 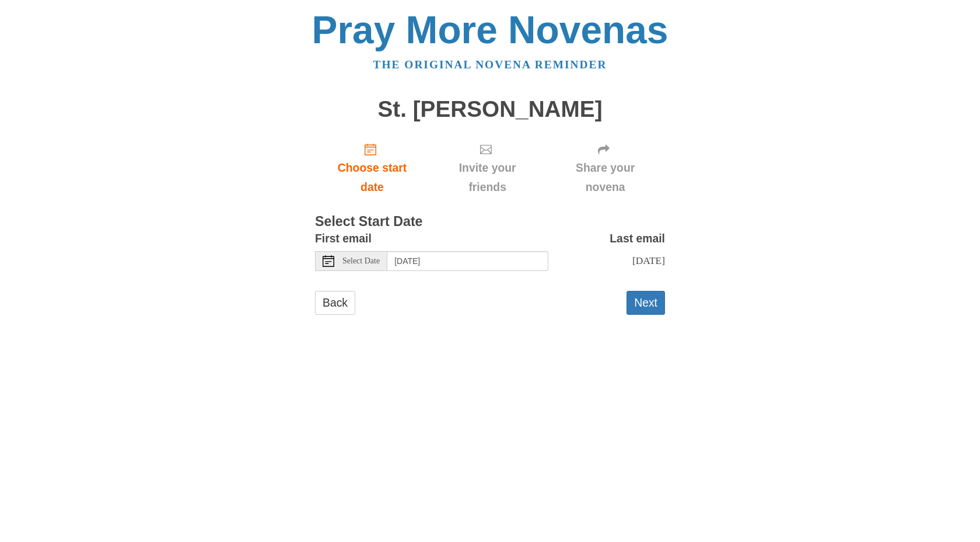 What do you see at coordinates (490, 65) in the screenshot?
I see `a: The original novena reminder` at bounding box center [490, 65].